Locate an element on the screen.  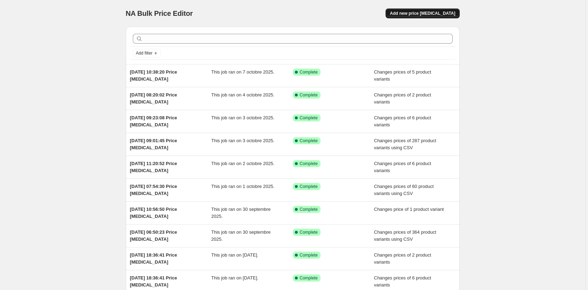
span: This job ran on 2 octobre 2025. is located at coordinates (243, 163).